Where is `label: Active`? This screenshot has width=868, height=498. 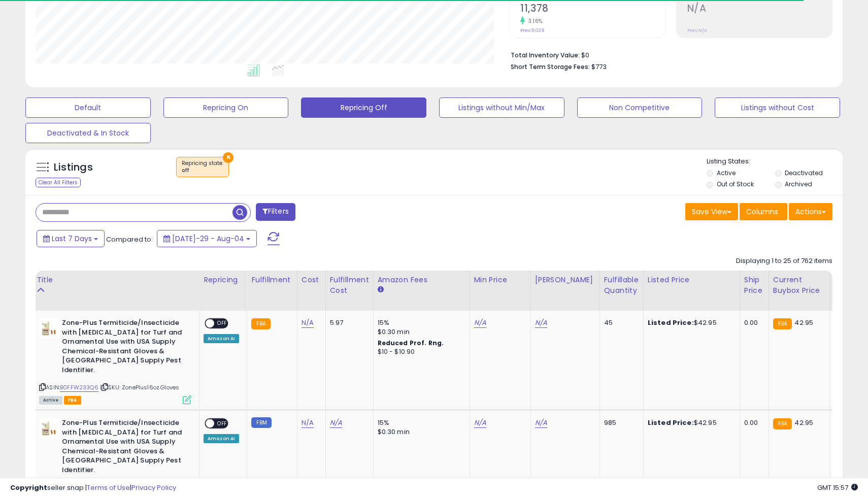
label: Active is located at coordinates (726, 172).